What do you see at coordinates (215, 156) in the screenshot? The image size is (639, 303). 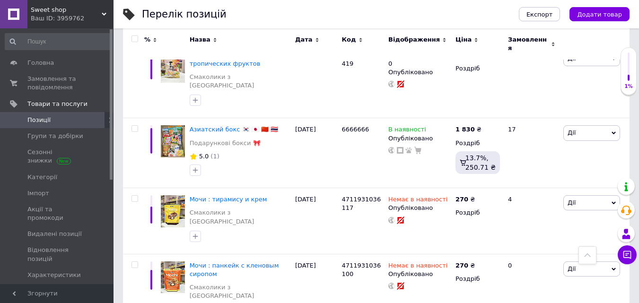 I see `span: (1)` at bounding box center [215, 156].